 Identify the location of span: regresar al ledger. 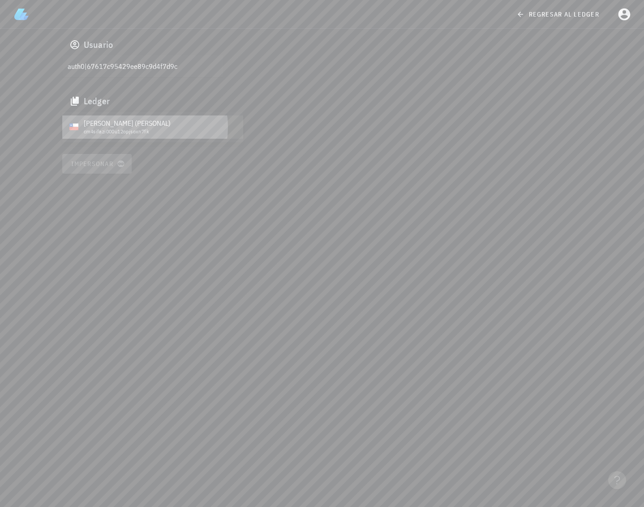
(558, 14).